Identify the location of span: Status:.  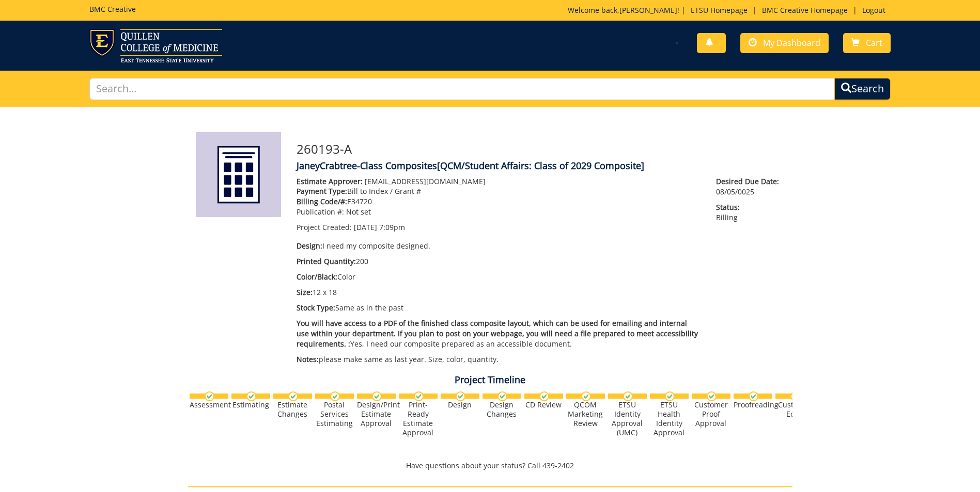
(750, 208).